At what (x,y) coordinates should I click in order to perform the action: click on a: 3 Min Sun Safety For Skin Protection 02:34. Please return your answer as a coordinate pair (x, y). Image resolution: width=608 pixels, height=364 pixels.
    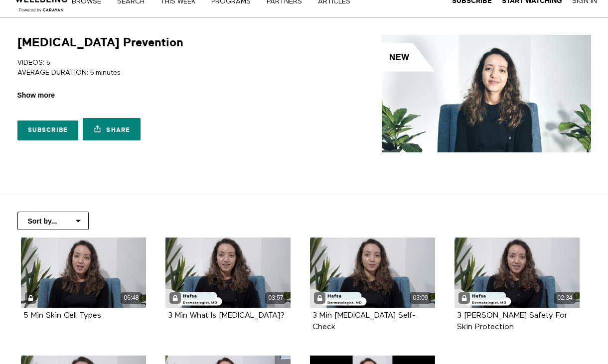
    Looking at the image, I should click on (517, 272).